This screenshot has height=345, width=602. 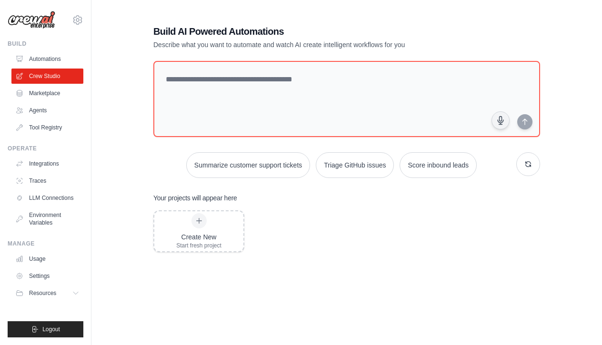 What do you see at coordinates (248, 165) in the screenshot?
I see `button: Summarize customer support tickets` at bounding box center [248, 165].